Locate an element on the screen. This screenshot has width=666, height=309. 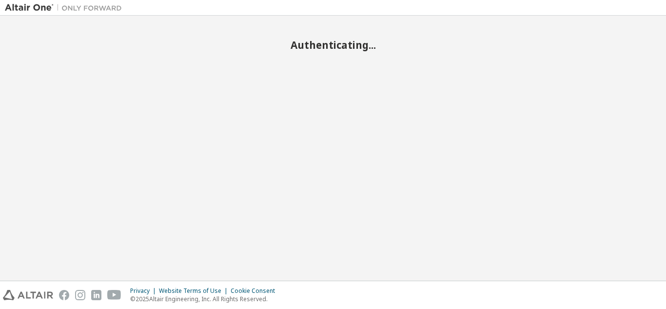
div: Website Terms of Use is located at coordinates (195, 291).